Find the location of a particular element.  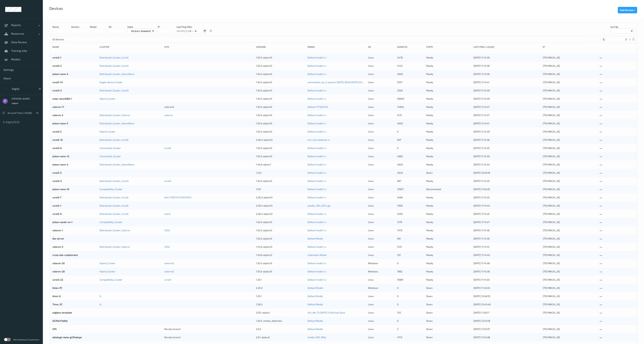

a: celeron2 is located at coordinates (169, 263).